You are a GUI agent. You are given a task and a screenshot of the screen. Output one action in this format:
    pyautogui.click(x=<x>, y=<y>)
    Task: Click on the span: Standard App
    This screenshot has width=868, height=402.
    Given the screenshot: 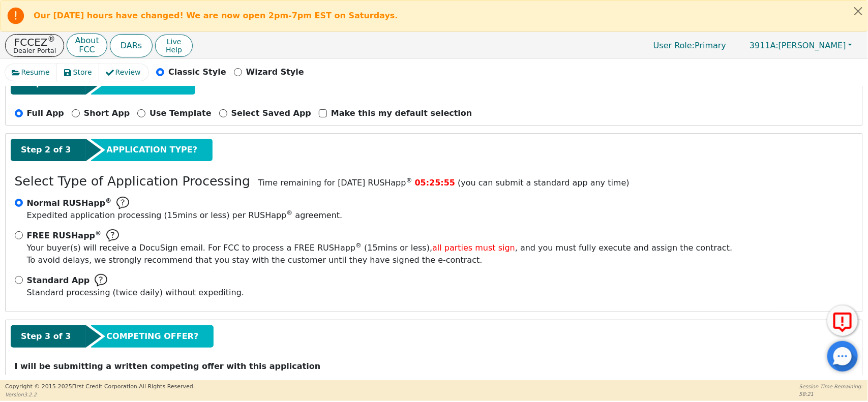 What is the action you would take?
    pyautogui.click(x=58, y=281)
    